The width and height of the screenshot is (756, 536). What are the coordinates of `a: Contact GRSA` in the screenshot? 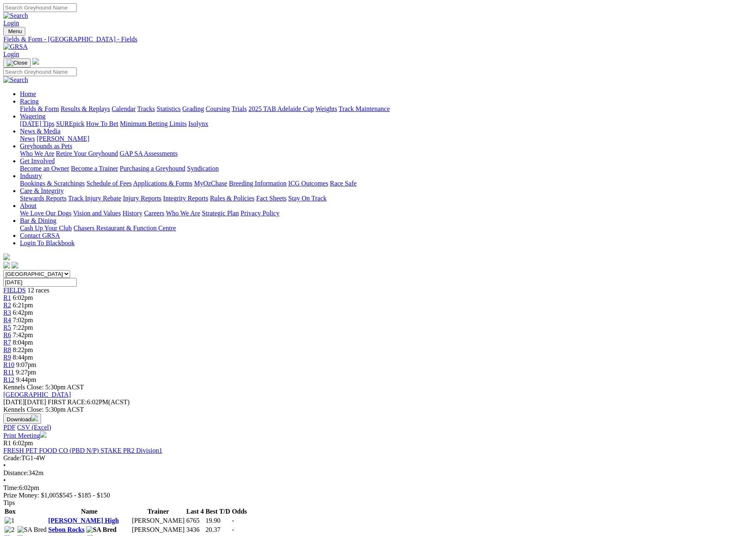 It's located at (40, 235).